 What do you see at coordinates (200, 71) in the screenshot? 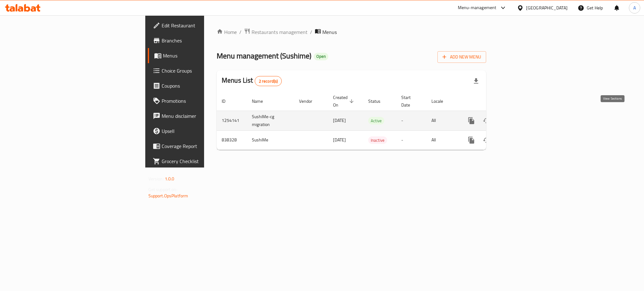
I see `a: Choice Groups` at bounding box center [200, 71].